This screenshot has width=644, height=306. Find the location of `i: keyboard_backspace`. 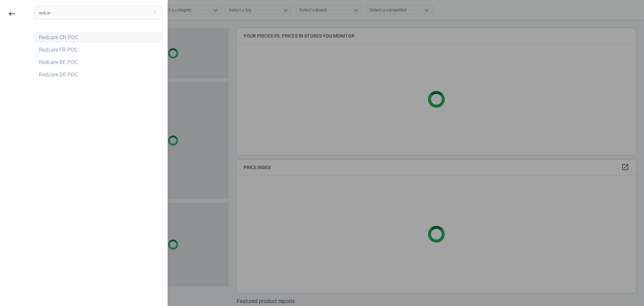

i: keyboard_backspace is located at coordinates (12, 14).